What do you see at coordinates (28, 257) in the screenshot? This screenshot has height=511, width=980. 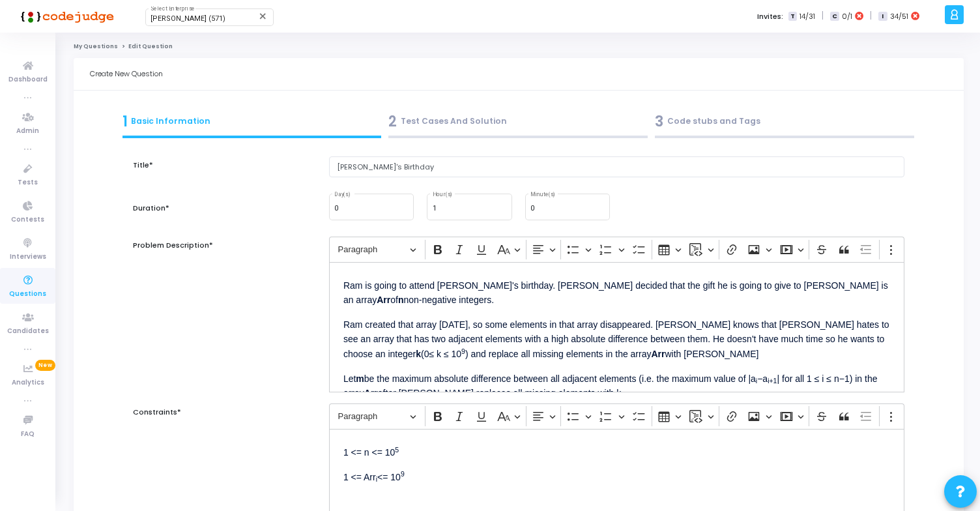 I see `span: Interviews` at bounding box center [28, 257].